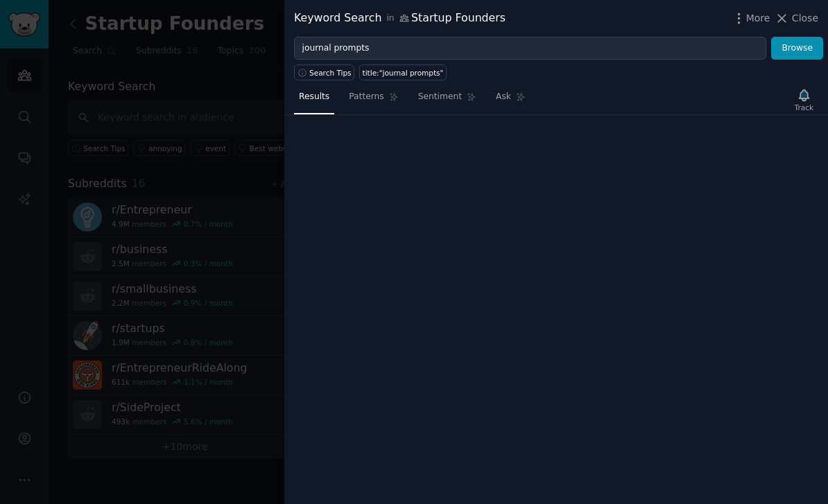 The image size is (828, 504). Describe the element at coordinates (403, 72) in the screenshot. I see `a: title:"journal prompts"` at that location.